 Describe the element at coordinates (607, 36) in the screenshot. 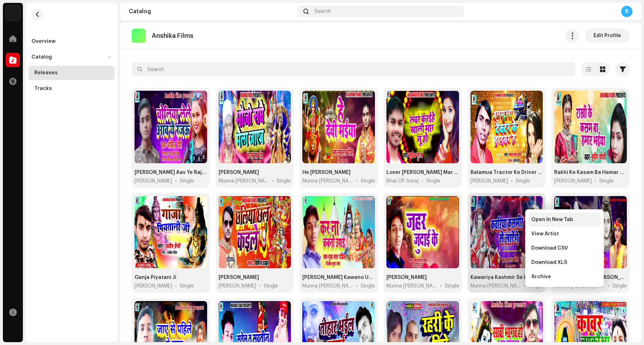

I see `span: Edit Profile` at that location.